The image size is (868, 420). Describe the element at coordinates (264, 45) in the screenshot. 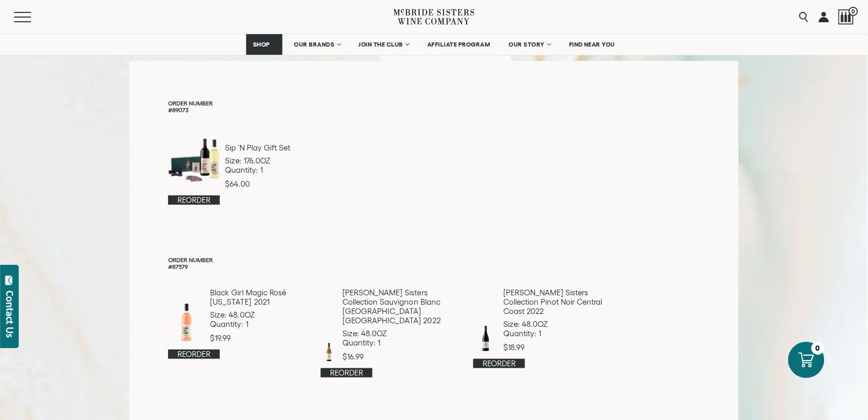

I see `a: SHOP` at that location.